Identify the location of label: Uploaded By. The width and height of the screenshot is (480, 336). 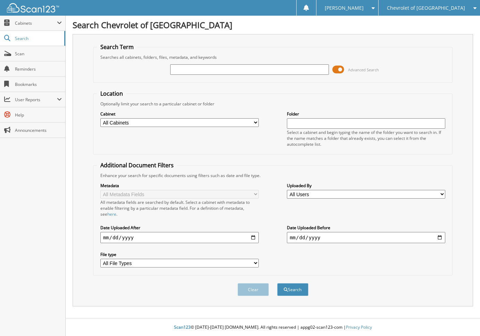
(366, 185).